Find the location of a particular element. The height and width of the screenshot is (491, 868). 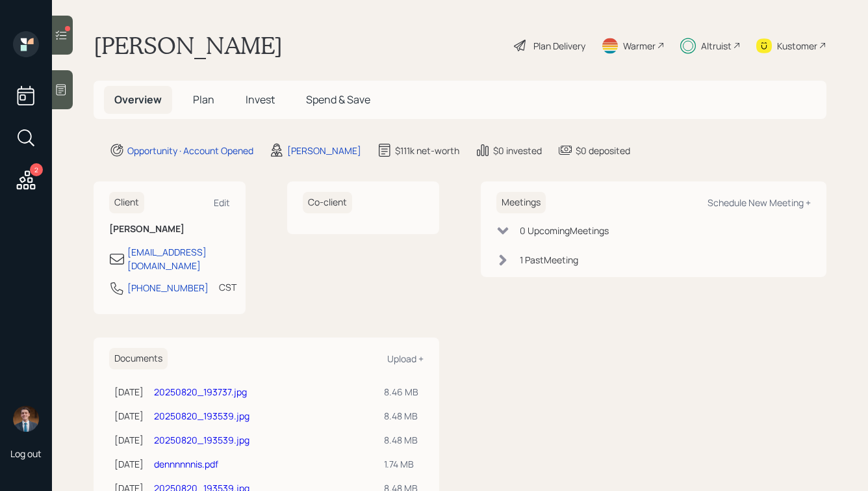

div: Warmer is located at coordinates (639, 45).